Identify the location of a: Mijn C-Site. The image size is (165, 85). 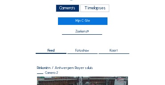
(83, 21).